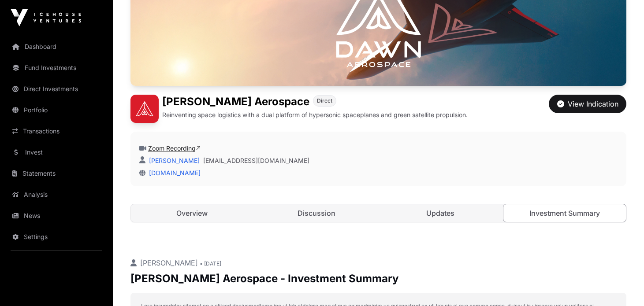 This screenshot has width=644, height=306. What do you see at coordinates (56, 237) in the screenshot?
I see `a: Settings` at bounding box center [56, 237].